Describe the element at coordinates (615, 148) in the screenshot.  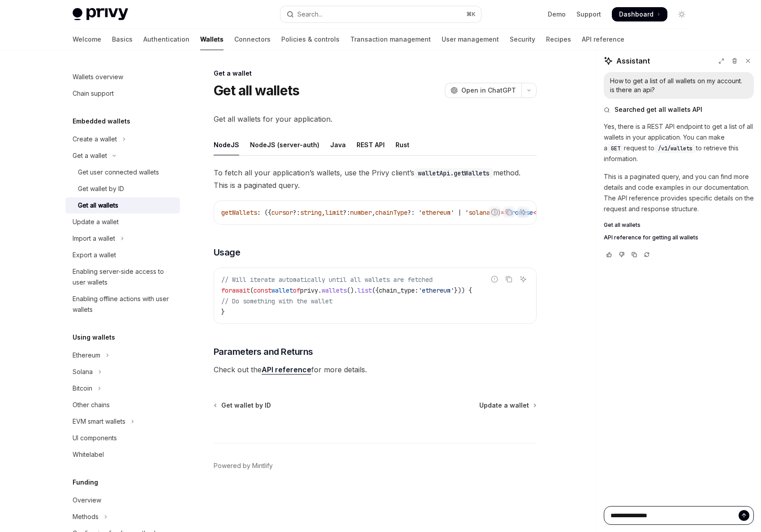
I see `span: GET` at that location.